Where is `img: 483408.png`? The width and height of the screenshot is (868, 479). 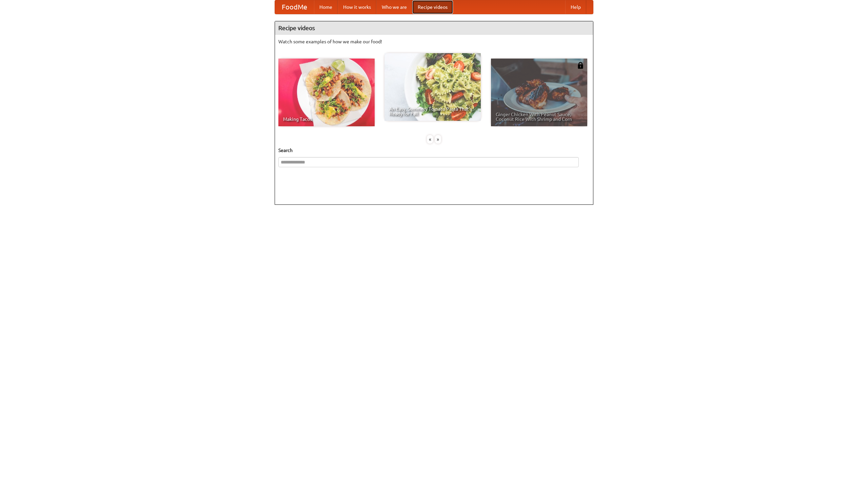 img: 483408.png is located at coordinates (580, 65).